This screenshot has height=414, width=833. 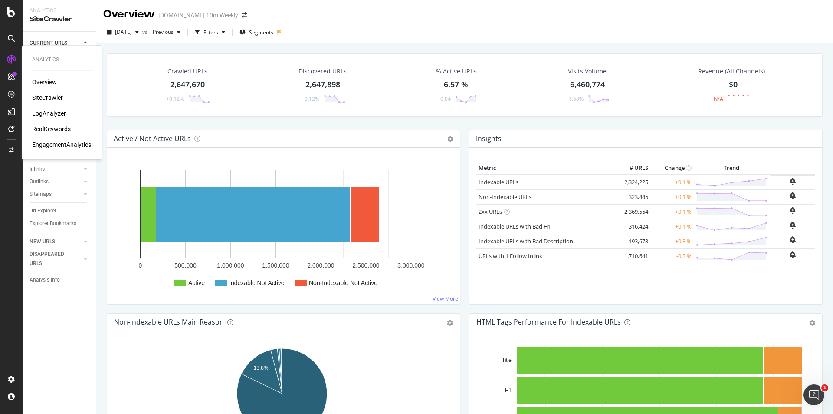 I want to click on a: EngagementAnalytics, so click(x=62, y=145).